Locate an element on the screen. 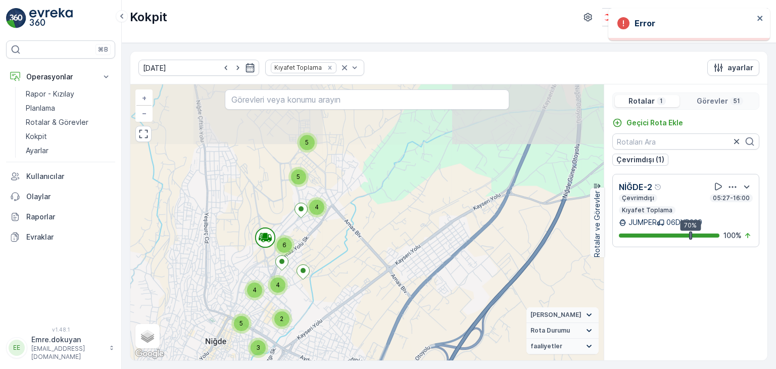 The image size is (776, 369). a: Planlama is located at coordinates (68, 108).